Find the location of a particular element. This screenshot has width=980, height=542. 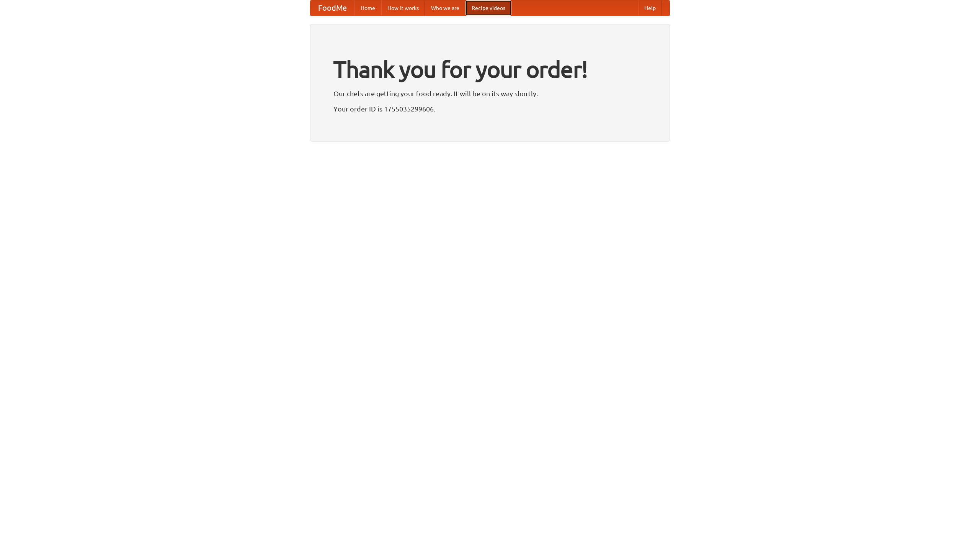

a: Who we are is located at coordinates (445, 8).